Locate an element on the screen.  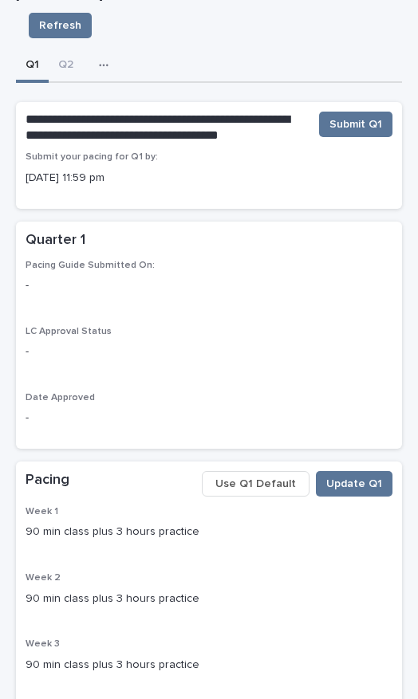
span: Submit Q1 is located at coordinates (356, 124).